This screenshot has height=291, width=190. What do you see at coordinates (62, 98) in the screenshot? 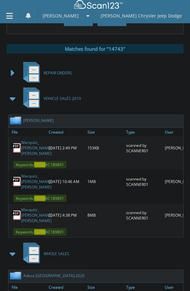
I see `span: VEHICLE SALES 2019` at bounding box center [62, 98].